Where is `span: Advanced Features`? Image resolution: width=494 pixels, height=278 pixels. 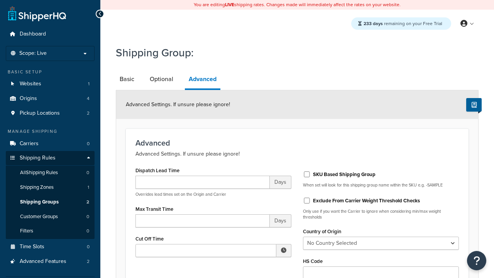 span: Advanced Features is located at coordinates (43, 261).